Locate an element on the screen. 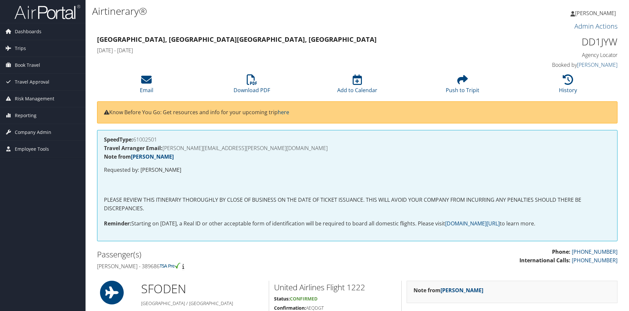  h1: DD1JYW is located at coordinates (556, 42).